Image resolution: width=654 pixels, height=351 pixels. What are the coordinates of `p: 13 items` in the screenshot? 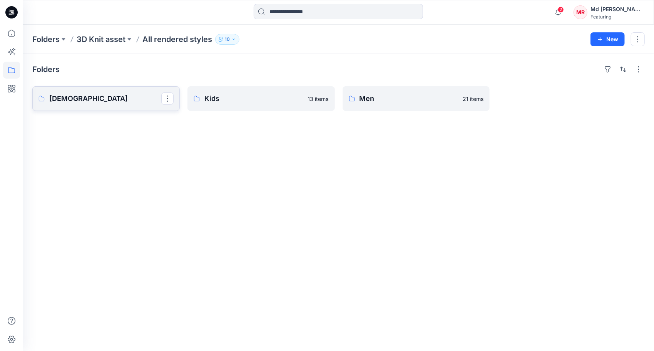 It's located at (318, 99).